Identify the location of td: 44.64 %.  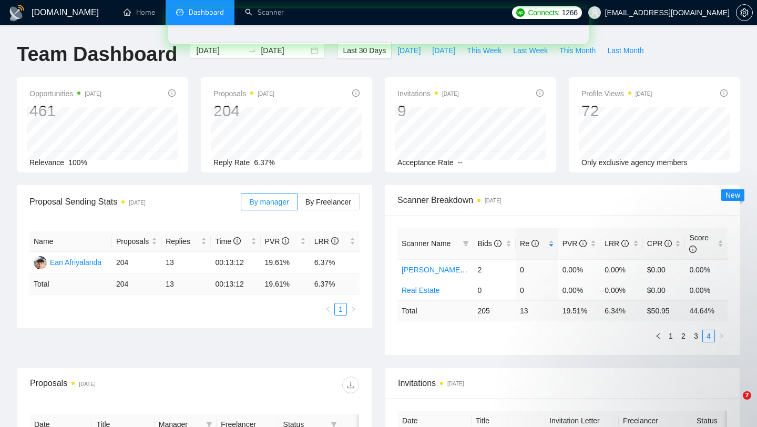
(706, 310).